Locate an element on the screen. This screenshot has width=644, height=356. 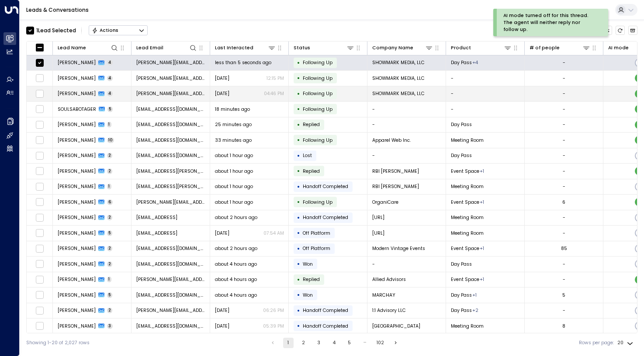
div: Last Interacted is located at coordinates (234, 48).